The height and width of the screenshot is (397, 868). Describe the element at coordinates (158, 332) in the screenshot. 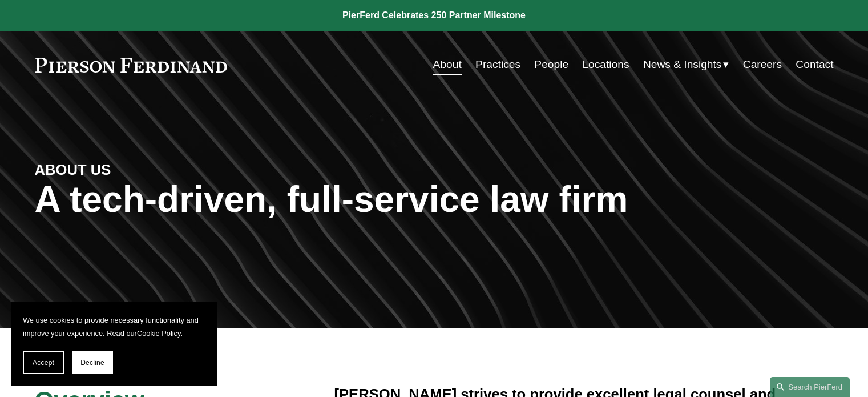

I see `a: Cookie Policy` at that location.